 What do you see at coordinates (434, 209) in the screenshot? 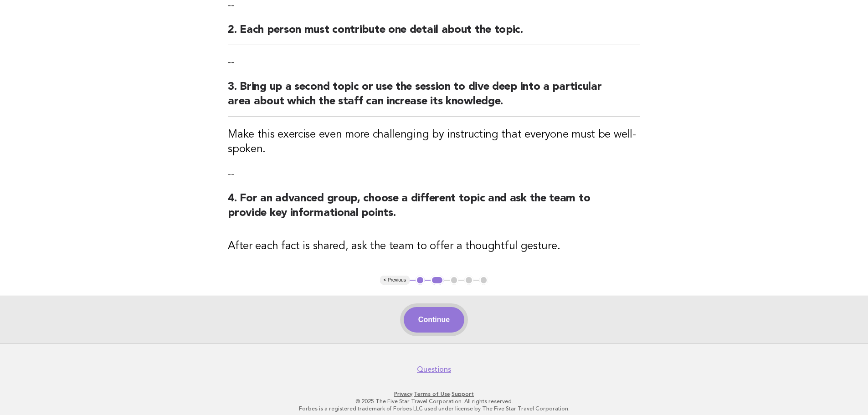
I see `h2: 4. For an advanced group, choose a different topic and ask the team to provide key informational ...` at bounding box center [434, 209].